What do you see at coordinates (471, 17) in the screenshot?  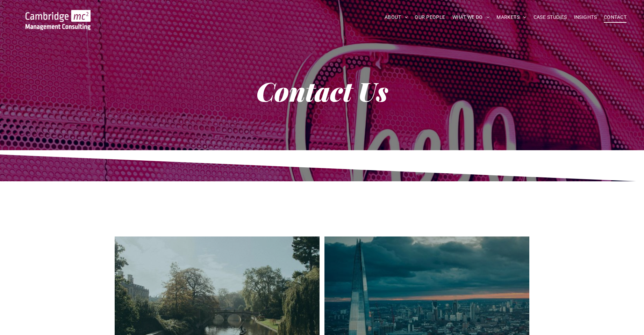 I see `a: WHAT WE DO` at bounding box center [471, 17].